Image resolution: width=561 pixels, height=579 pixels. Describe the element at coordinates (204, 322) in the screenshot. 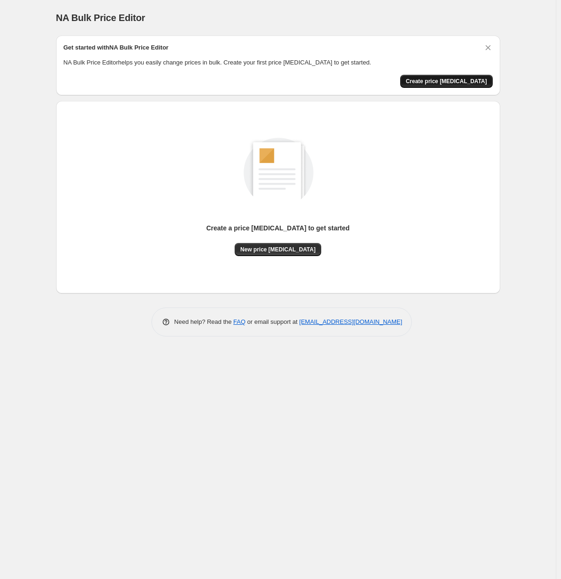

I see `span: Need help? Read the` at that location.